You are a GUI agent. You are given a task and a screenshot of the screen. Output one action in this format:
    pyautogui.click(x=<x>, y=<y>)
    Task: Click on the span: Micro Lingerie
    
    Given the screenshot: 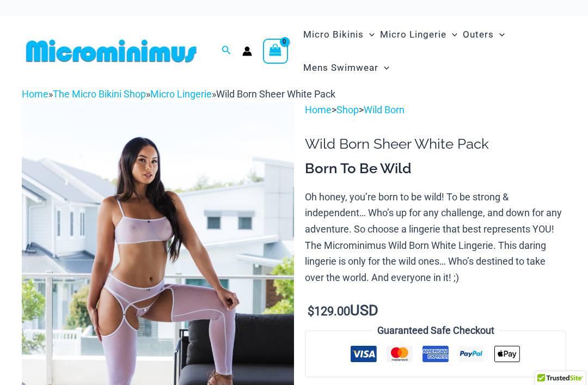 What is the action you would take?
    pyautogui.click(x=413, y=34)
    